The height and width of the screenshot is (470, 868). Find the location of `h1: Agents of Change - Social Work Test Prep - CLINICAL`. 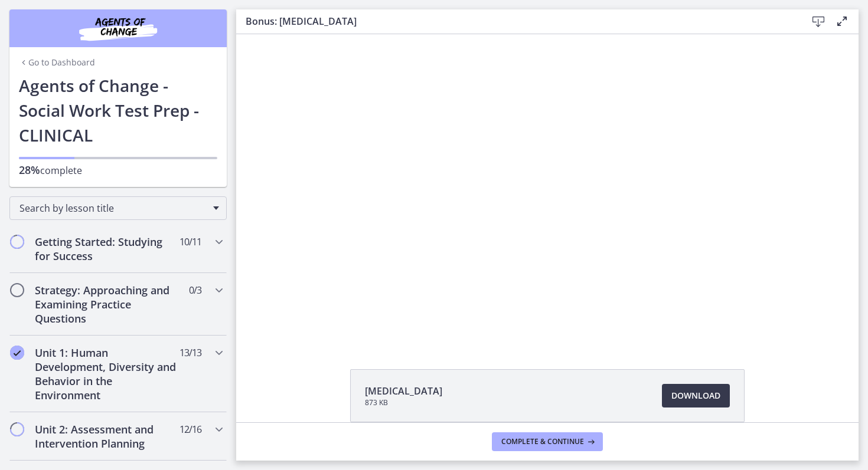

h1: Agents of Change - Social Work Test Prep - CLINICAL is located at coordinates (118, 110).